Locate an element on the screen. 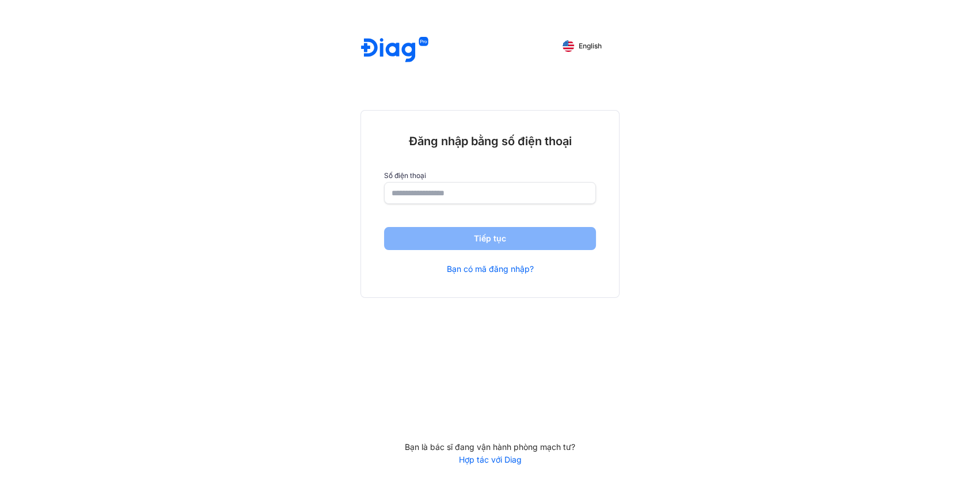 The image size is (980, 488). img: logo is located at coordinates (394, 50).